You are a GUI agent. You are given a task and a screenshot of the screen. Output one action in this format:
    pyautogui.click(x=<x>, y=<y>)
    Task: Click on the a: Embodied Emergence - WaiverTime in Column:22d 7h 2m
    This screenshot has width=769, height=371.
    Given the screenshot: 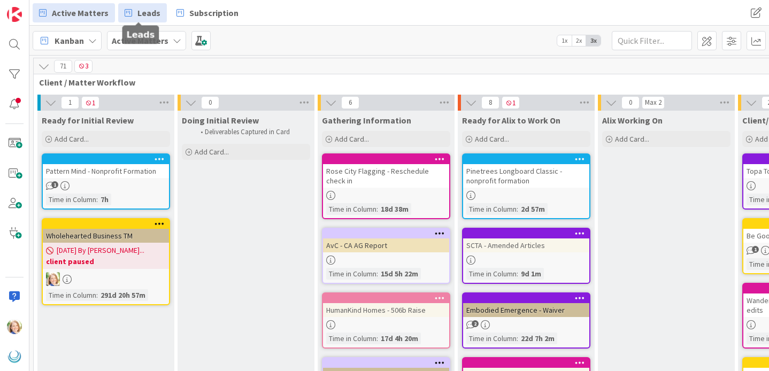 What is the action you would take?
    pyautogui.click(x=526, y=320)
    